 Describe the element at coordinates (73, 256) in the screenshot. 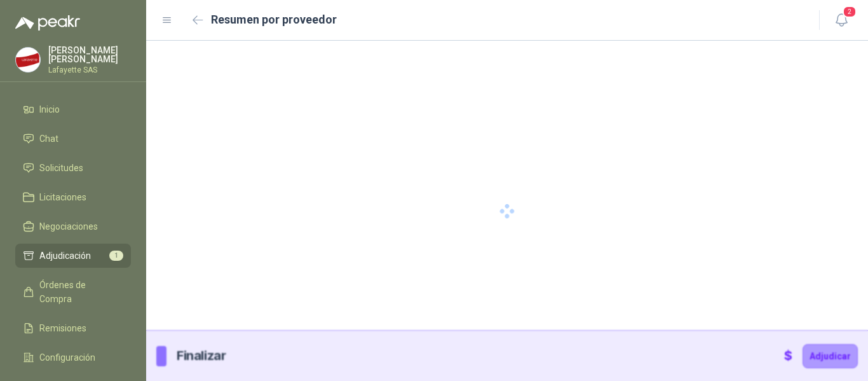

I see `a: Adjudicación1` at that location.